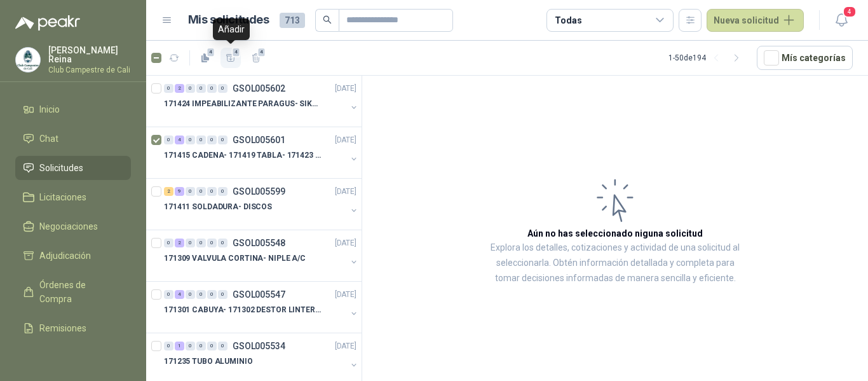 This screenshot has width=868, height=381. I want to click on span: Inicio, so click(50, 109).